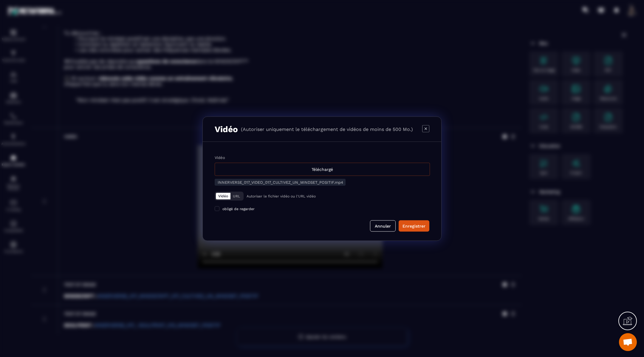 Image resolution: width=644 pixels, height=357 pixels. What do you see at coordinates (281, 196) in the screenshot?
I see `p: Autoriser le fichier vidéo ou l'URL vidéo` at bounding box center [281, 196].